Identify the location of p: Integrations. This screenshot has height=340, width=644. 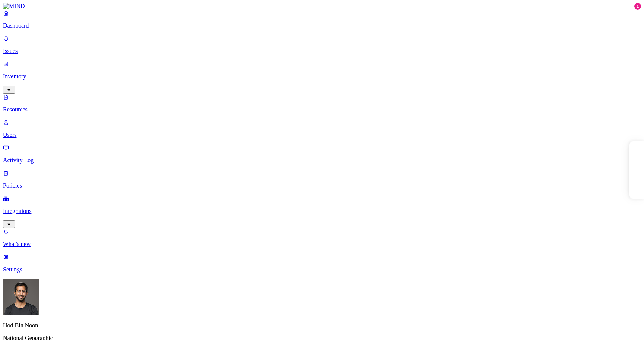
(322, 211).